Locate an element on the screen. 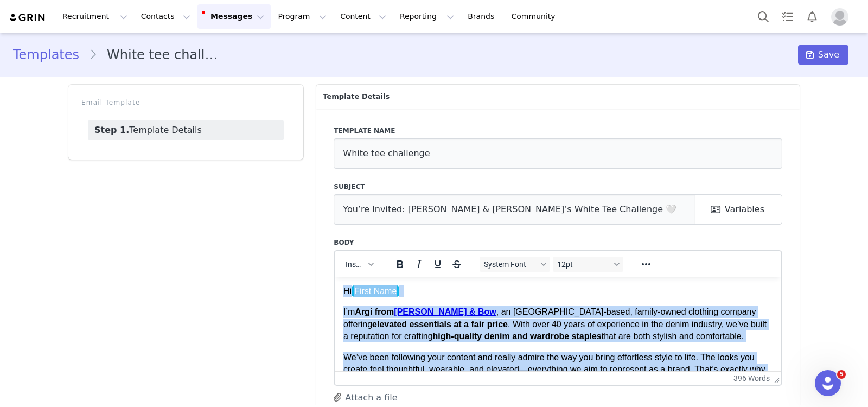 This screenshot has width=868, height=407. strong: Step 1. is located at coordinates (111, 129).